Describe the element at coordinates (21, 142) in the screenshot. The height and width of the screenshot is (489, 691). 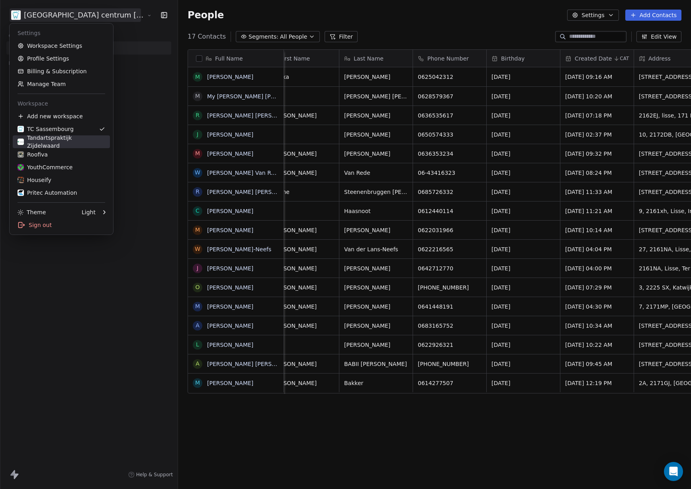
I see `img: cropped-Favicon-Zijdelwaard.webp` at that location.